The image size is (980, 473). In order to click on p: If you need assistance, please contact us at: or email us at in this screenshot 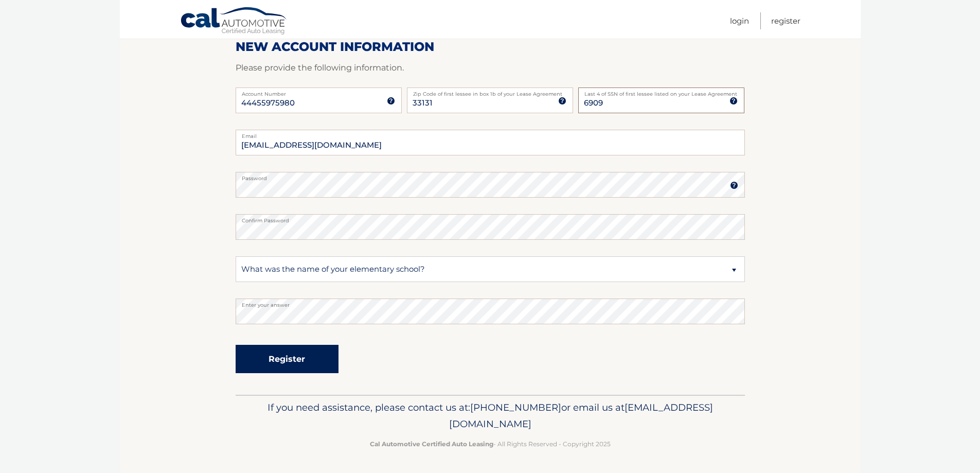, I will do `click(490, 416)`.